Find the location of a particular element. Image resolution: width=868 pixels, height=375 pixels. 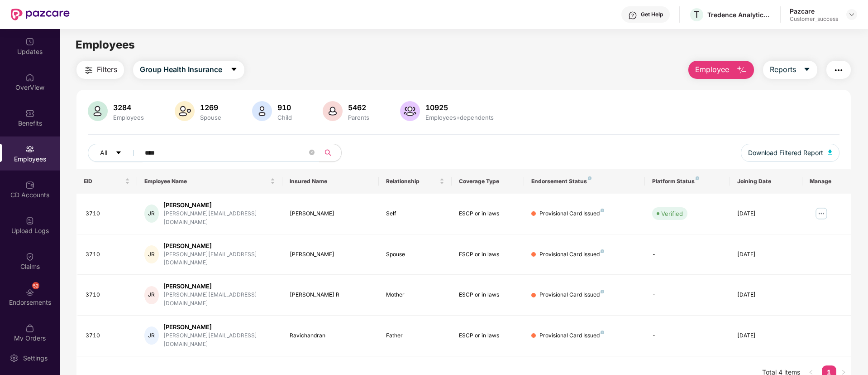

span: close-circle is located at coordinates (312, 153).